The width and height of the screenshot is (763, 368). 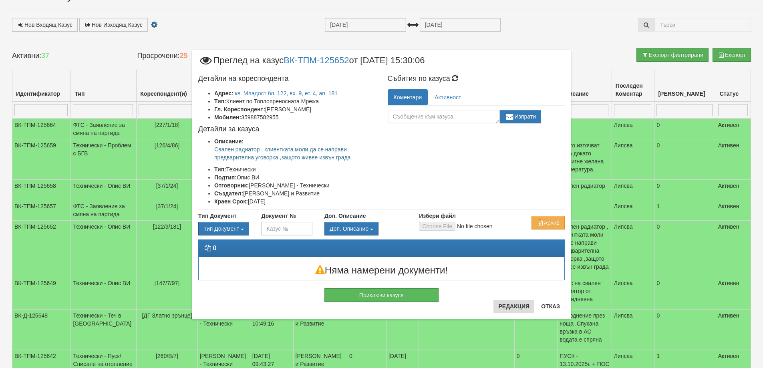 I want to click on label: Избери файл, so click(x=438, y=216).